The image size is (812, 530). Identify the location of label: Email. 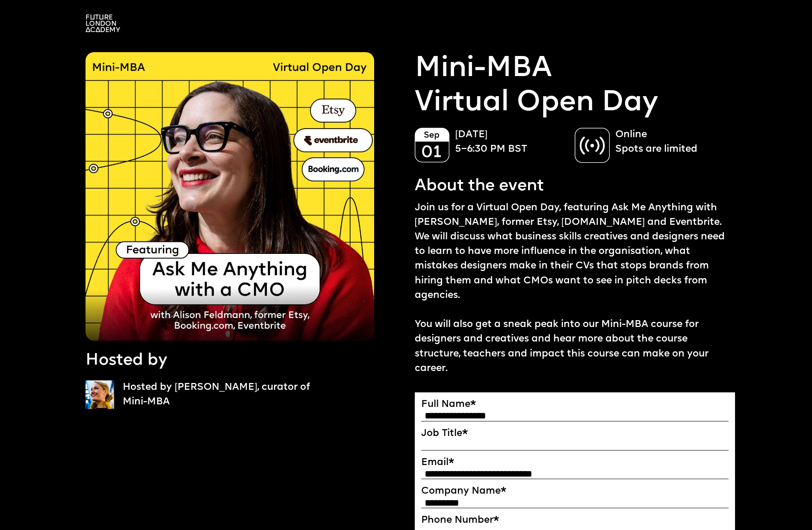
(575, 463).